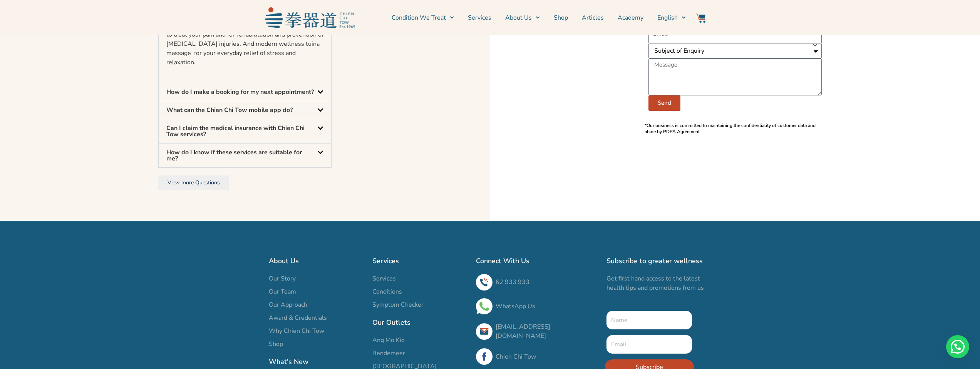 The image size is (980, 369). Describe the element at coordinates (388, 340) in the screenshot. I see `span: Ang Mo Kio` at that location.